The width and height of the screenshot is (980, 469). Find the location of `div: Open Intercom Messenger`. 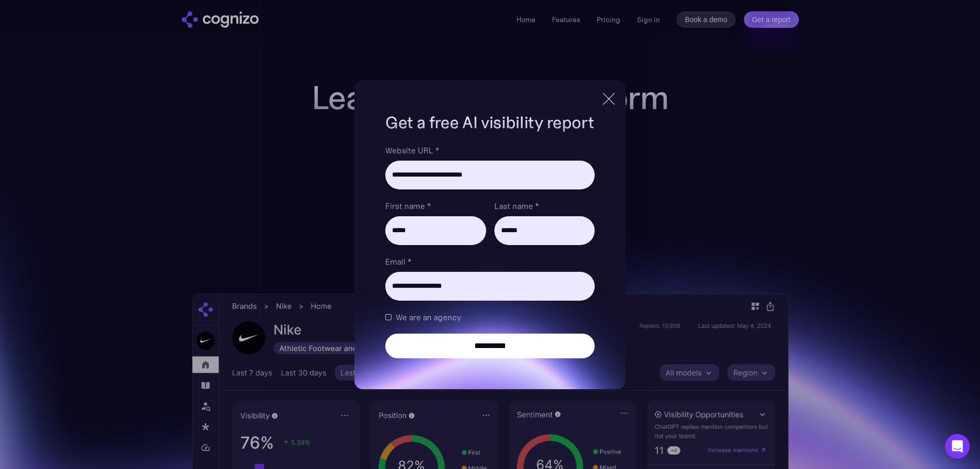

div: Open Intercom Messenger is located at coordinates (958, 447).